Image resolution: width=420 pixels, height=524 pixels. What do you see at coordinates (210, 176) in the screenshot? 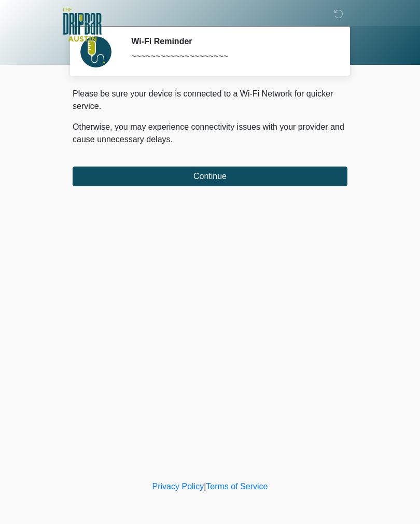
I see `button: Continue` at bounding box center [210, 176].